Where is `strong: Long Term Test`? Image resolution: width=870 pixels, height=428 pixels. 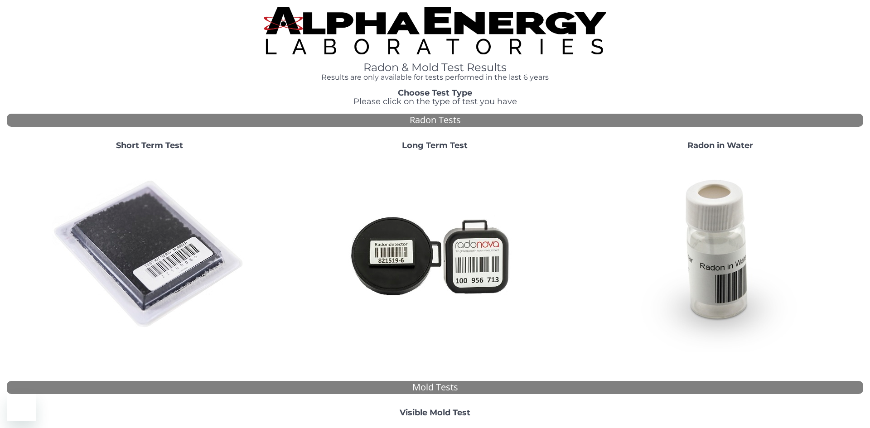 strong: Long Term Test is located at coordinates (434, 145).